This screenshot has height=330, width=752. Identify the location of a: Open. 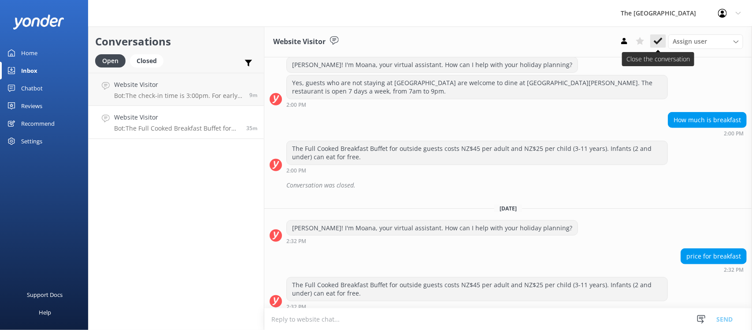
(112, 60).